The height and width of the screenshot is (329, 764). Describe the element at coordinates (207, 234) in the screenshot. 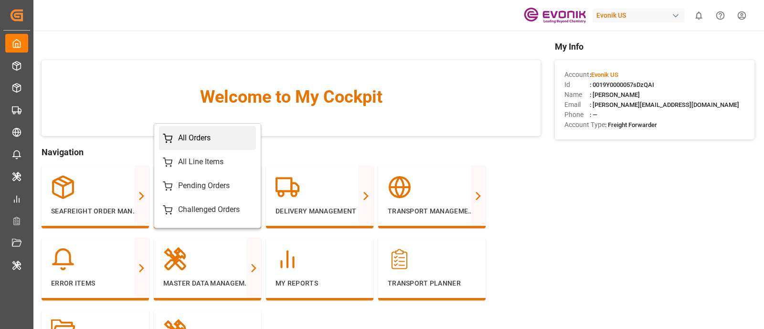

I see `a: Completed Orders` at that location.